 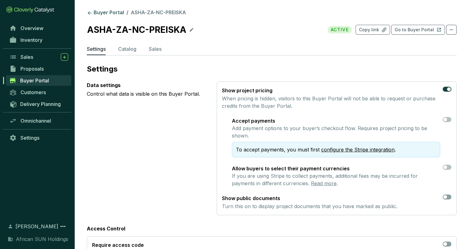 I want to click on p: When pricing is hidden, visitors to this Buyer Portal will not be able to request or purchase cre..., so click(x=331, y=102).